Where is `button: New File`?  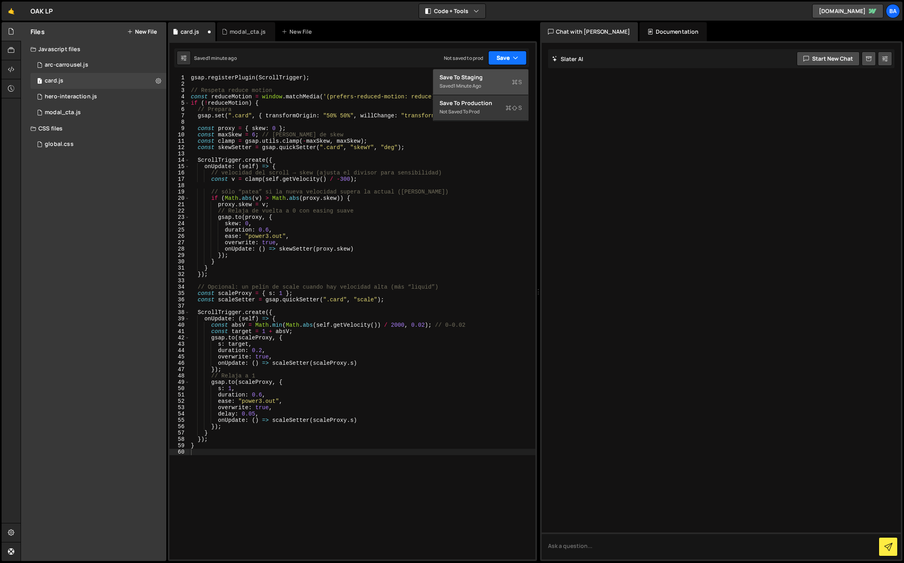
button: New File is located at coordinates (142, 32).